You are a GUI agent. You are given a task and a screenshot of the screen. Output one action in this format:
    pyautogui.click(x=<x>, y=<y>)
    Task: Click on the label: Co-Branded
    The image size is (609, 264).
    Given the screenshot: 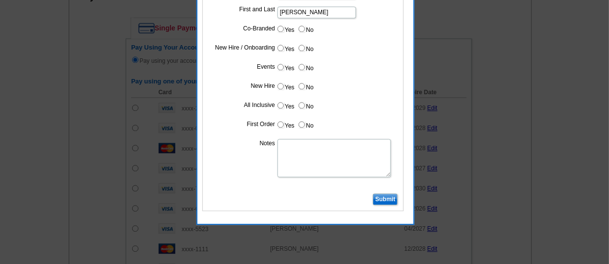 What is the action you would take?
    pyautogui.click(x=242, y=28)
    